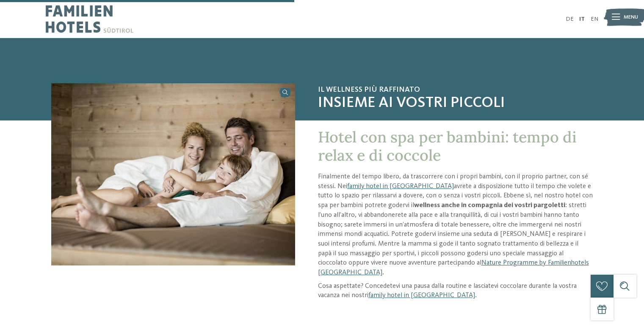 The width and height of the screenshot is (644, 328). What do you see at coordinates (447, 146) in the screenshot?
I see `span: Hotel con spa per bambini: tempo di relax e di coccole` at bounding box center [447, 146].